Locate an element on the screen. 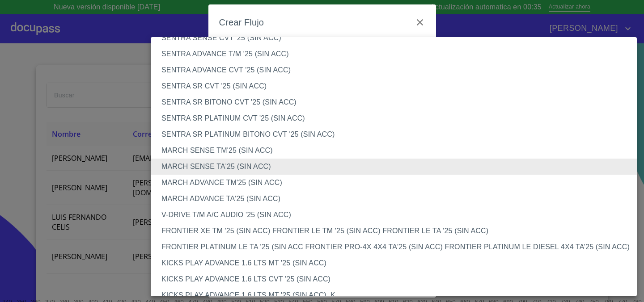 The height and width of the screenshot is (302, 644). li: MARCH ADVANCE TA'25 (SIN ACC) is located at coordinates (394, 199).